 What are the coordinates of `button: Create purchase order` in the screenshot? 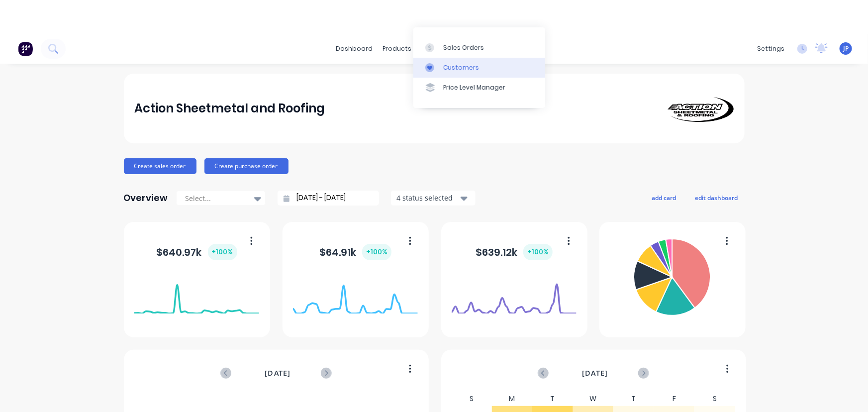 It's located at (246, 166).